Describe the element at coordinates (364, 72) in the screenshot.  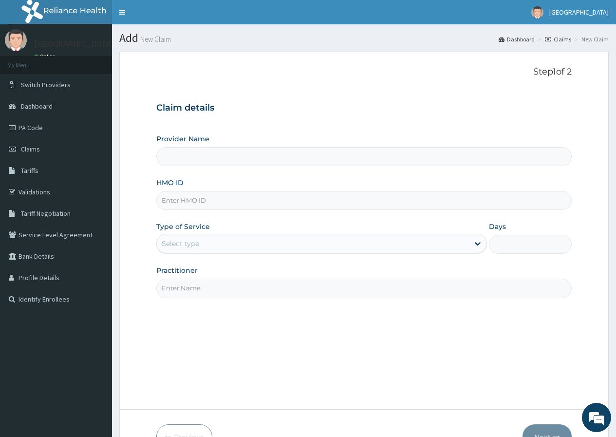
I see `p: Step 1 of 2` at that location.